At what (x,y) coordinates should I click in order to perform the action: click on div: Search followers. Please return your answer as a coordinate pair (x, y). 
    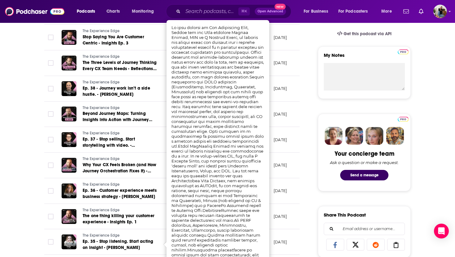
    Looking at the image, I should click on (364, 229).